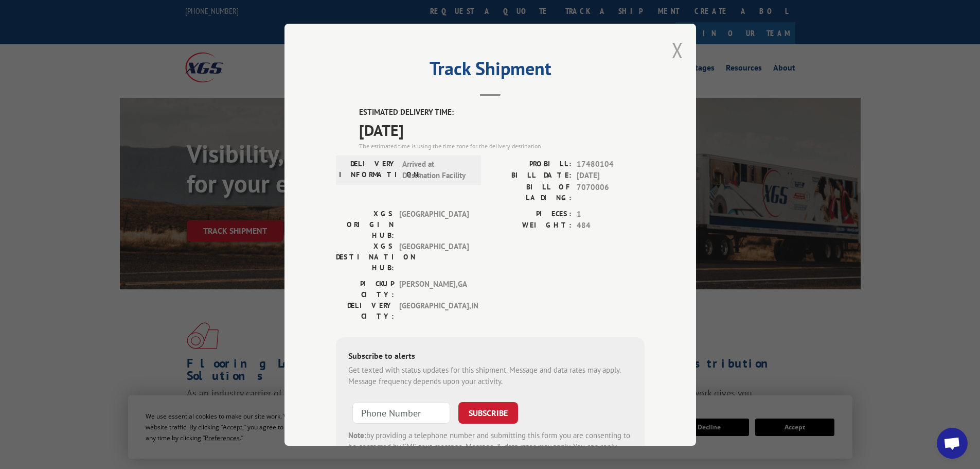 The image size is (980, 469). I want to click on label: XGS ORIGIN HUB:, so click(365, 224).